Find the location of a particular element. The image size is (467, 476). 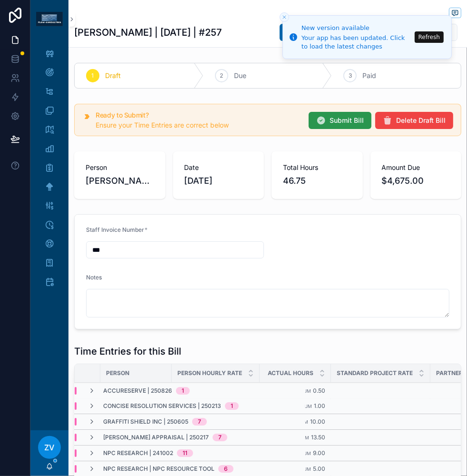

div: 6 is located at coordinates (226, 469).